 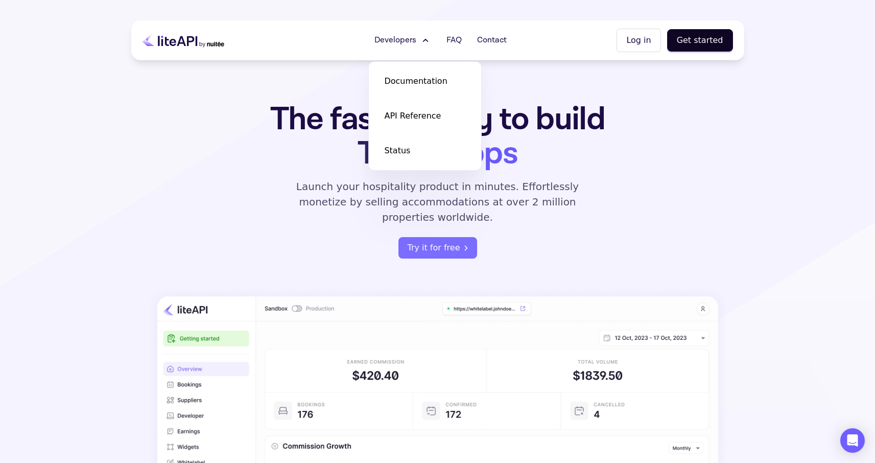 I want to click on a: register, so click(x=438, y=248).